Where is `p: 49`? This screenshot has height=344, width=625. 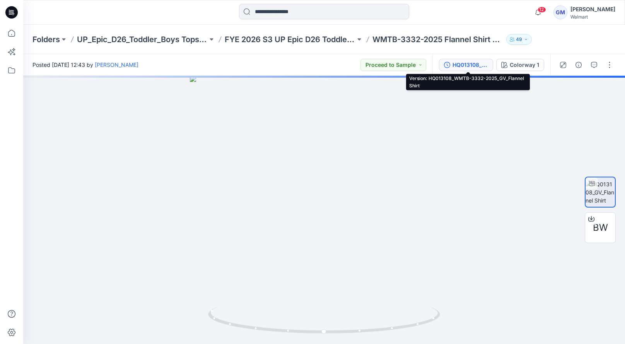
p: 49 is located at coordinates (519, 39).